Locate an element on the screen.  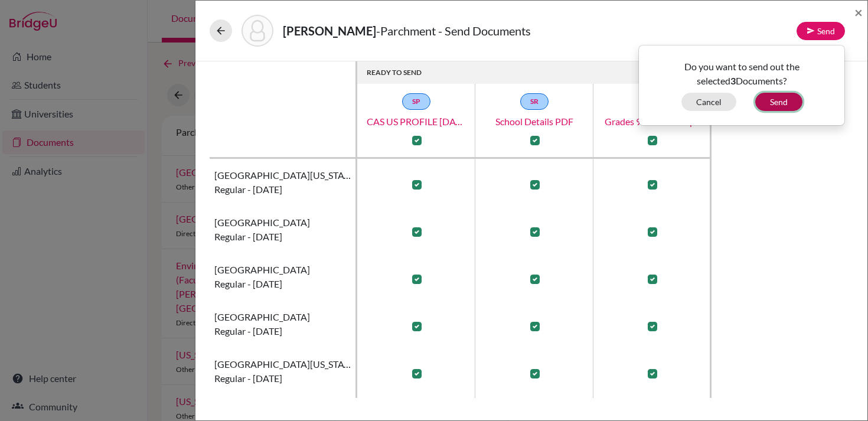
b: 3 is located at coordinates (733, 80).